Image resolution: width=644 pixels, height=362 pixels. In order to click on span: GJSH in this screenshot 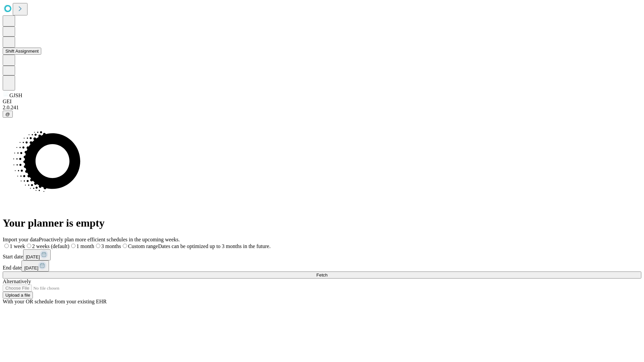, I will do `click(16, 95)`.